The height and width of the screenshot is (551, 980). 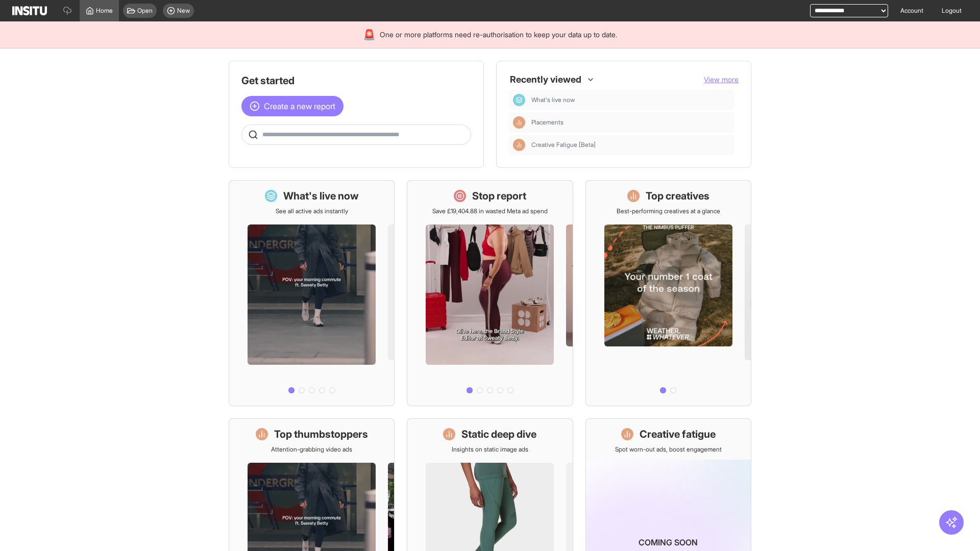 What do you see at coordinates (30, 10) in the screenshot?
I see `img: Logo` at bounding box center [30, 10].